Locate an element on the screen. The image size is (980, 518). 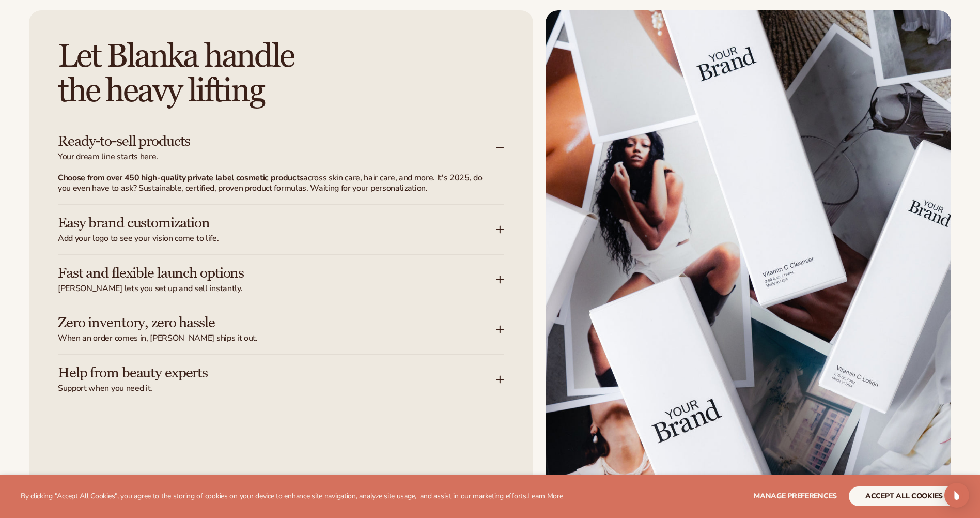
h3: Fast and flexible launch options is located at coordinates (261, 273).